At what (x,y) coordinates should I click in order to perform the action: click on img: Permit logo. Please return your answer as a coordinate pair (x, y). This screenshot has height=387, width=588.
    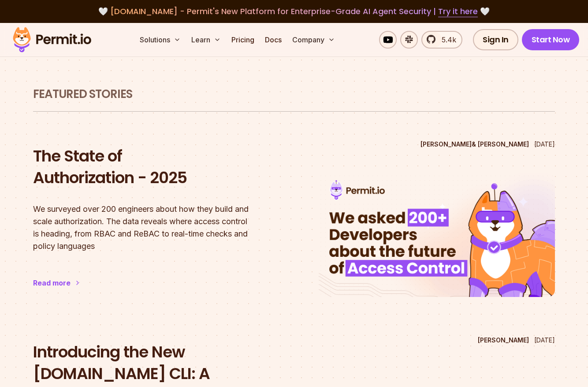
    Looking at the image, I should click on (52, 40).